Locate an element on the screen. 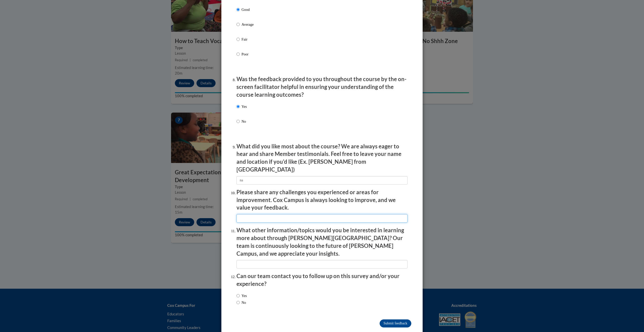  label: Yes is located at coordinates (241, 295).